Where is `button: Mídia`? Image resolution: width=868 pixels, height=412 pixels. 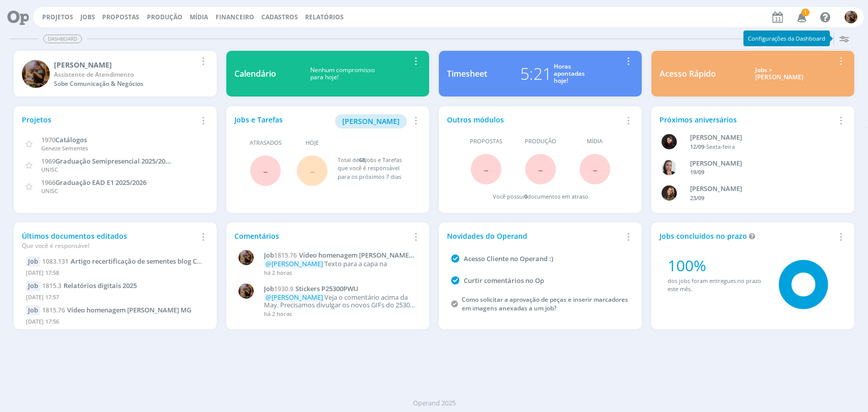 button: Mídia is located at coordinates (199, 17).